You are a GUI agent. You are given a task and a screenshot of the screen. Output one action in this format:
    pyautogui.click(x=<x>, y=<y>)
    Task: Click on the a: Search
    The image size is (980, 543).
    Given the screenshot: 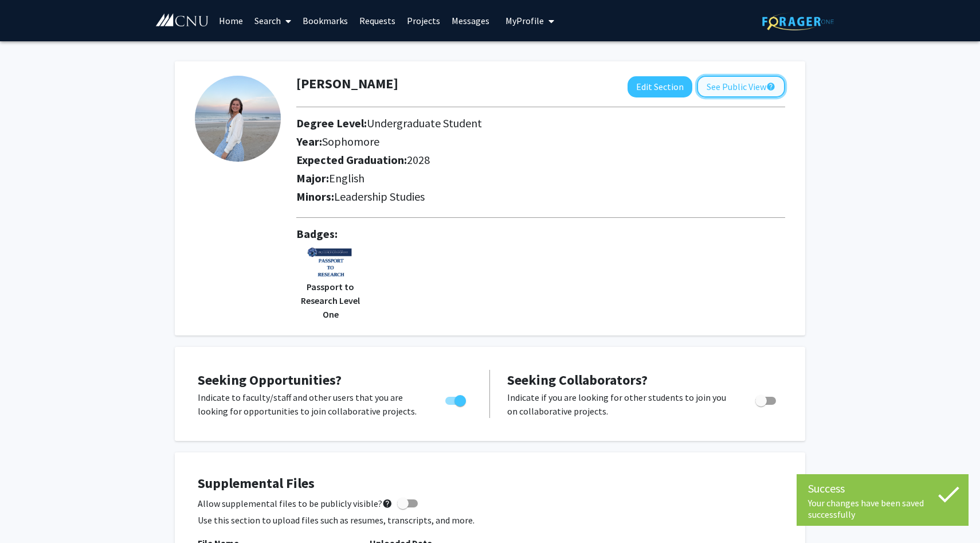 What is the action you would take?
    pyautogui.click(x=273, y=21)
    